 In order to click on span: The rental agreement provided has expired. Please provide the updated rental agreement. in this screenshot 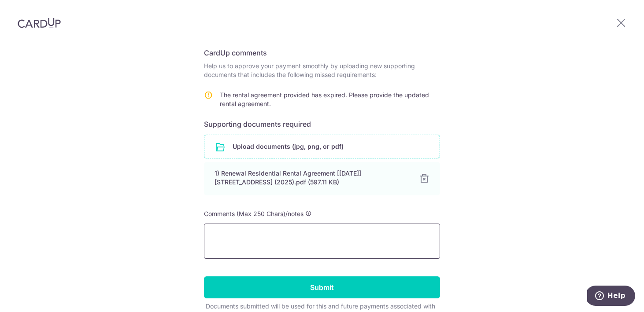, I will do `click(324, 99)`.